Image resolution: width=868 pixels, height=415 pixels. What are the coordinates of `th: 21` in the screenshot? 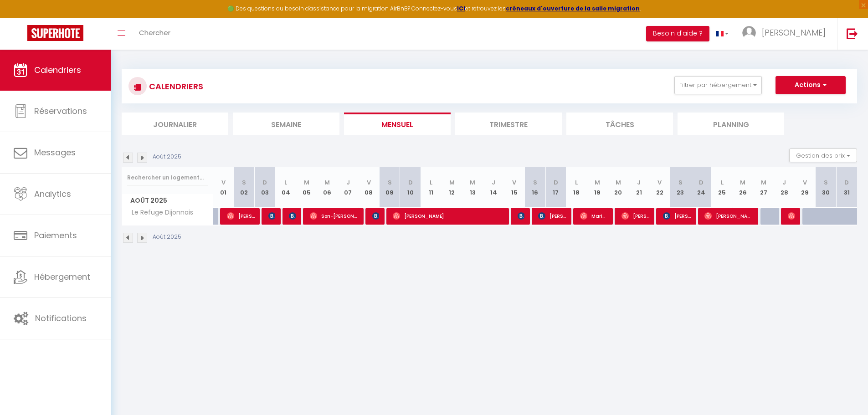 It's located at (639, 188).